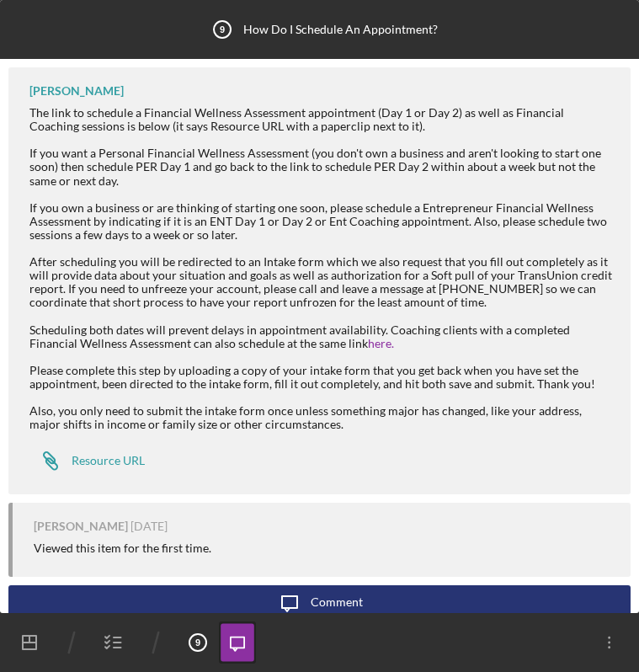 The image size is (639, 672). Describe the element at coordinates (337, 602) in the screenshot. I see `div: Comment` at that location.